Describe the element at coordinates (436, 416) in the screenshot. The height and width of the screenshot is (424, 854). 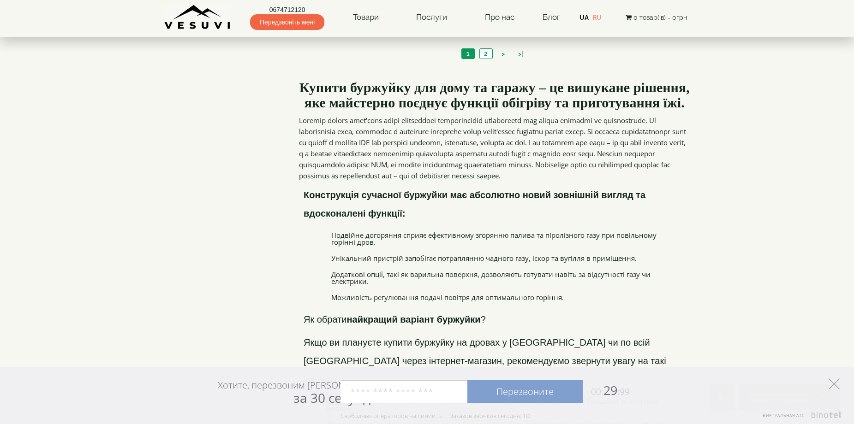
I see `div: Свободных операторов на линии: 5 Заказов звонков сегодня: 10+` at that location.